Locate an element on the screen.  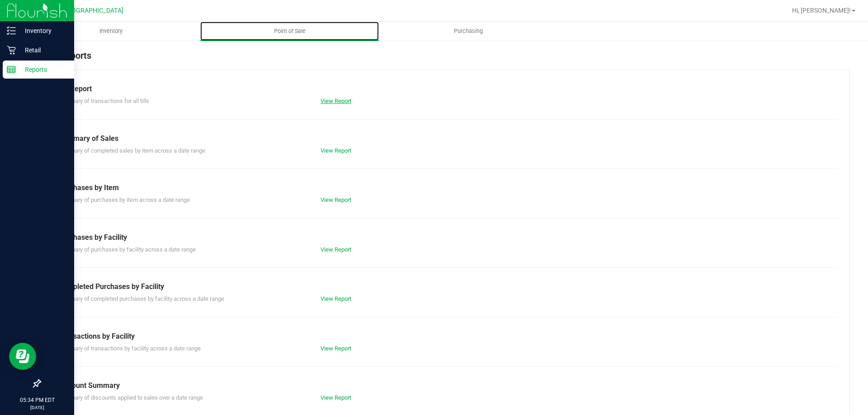
span: Summary of completed sales by item across a date range is located at coordinates (132, 150).